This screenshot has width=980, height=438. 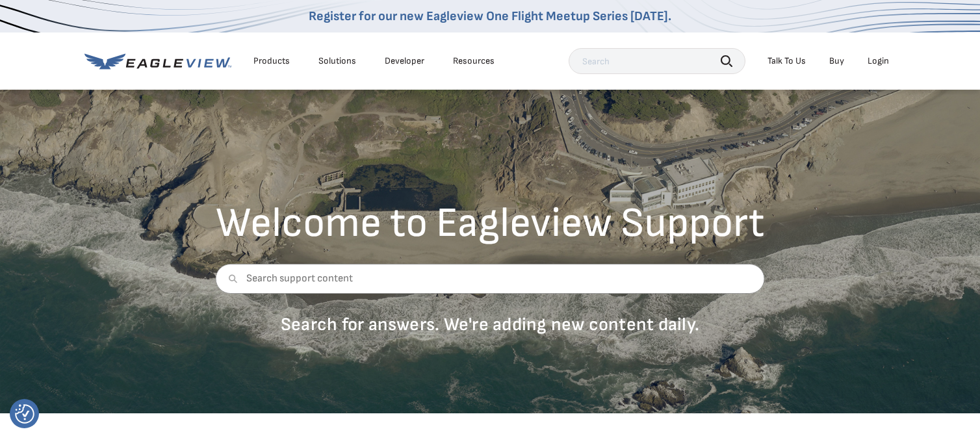 I want to click on p: Search for answers. We're adding new content daily., so click(x=490, y=324).